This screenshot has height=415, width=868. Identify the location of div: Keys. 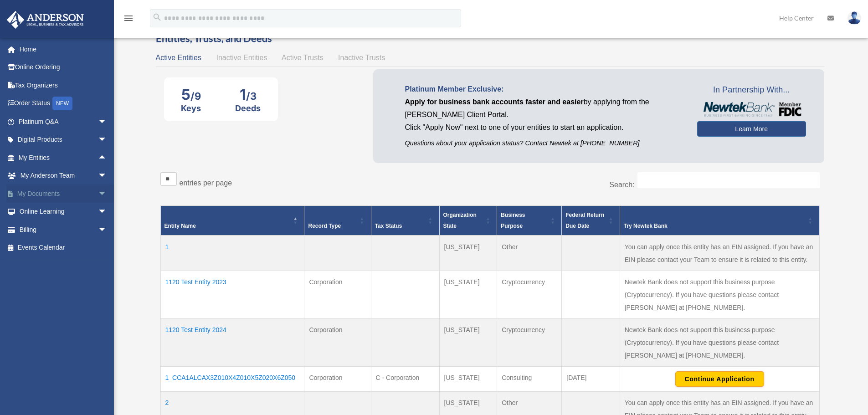
(191, 108).